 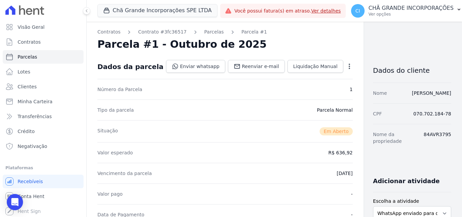 What do you see at coordinates (438, 138) in the screenshot?
I see `dd: 84AVR3795` at bounding box center [438, 138].